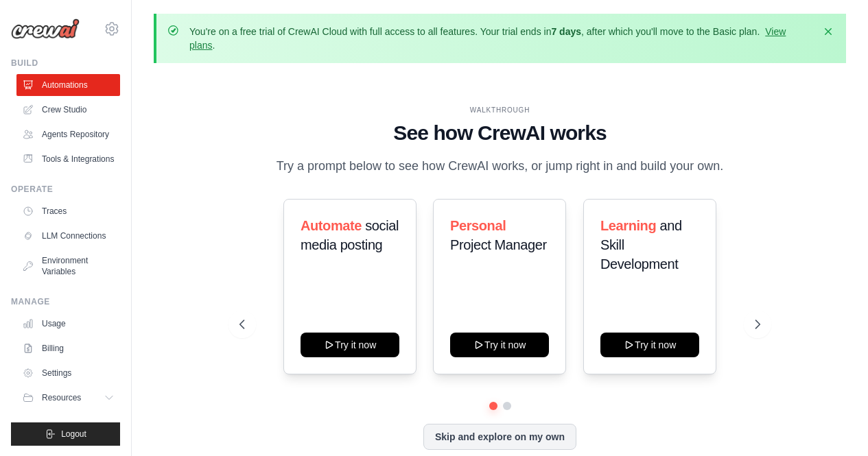  Describe the element at coordinates (74, 434) in the screenshot. I see `span: Logout` at that location.